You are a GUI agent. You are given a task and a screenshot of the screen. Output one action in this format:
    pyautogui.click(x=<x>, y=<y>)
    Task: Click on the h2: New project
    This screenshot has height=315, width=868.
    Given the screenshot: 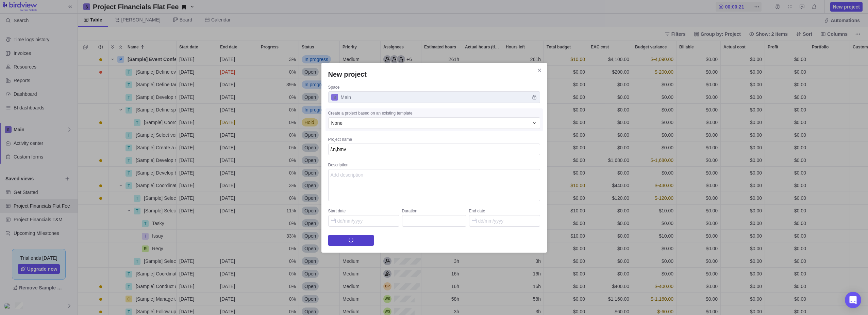 What is the action you would take?
    pyautogui.click(x=434, y=74)
    